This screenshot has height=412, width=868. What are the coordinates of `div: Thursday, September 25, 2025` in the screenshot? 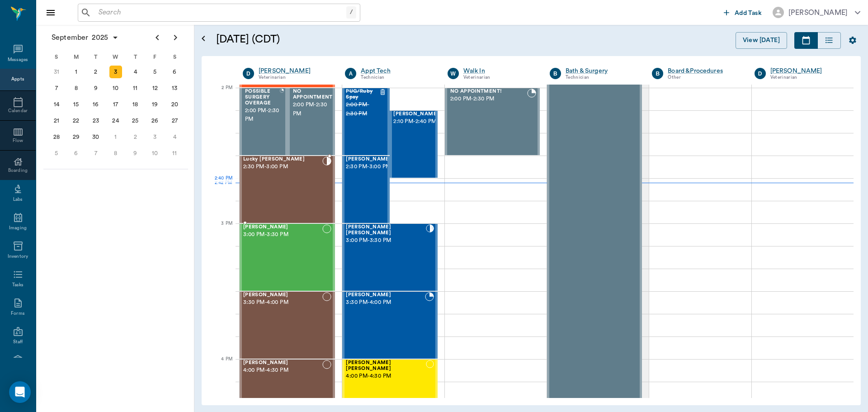 It's located at (135, 120).